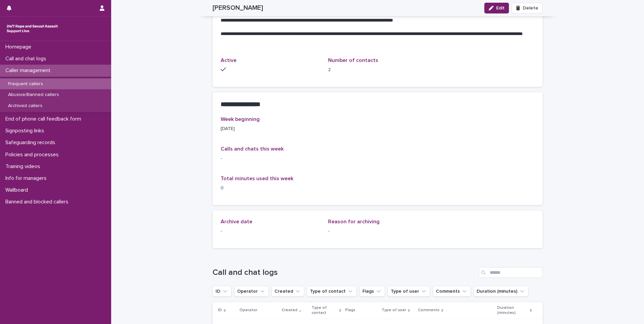 This screenshot has width=644, height=324. Describe the element at coordinates (25, 84) in the screenshot. I see `p: Frequent callers` at that location.